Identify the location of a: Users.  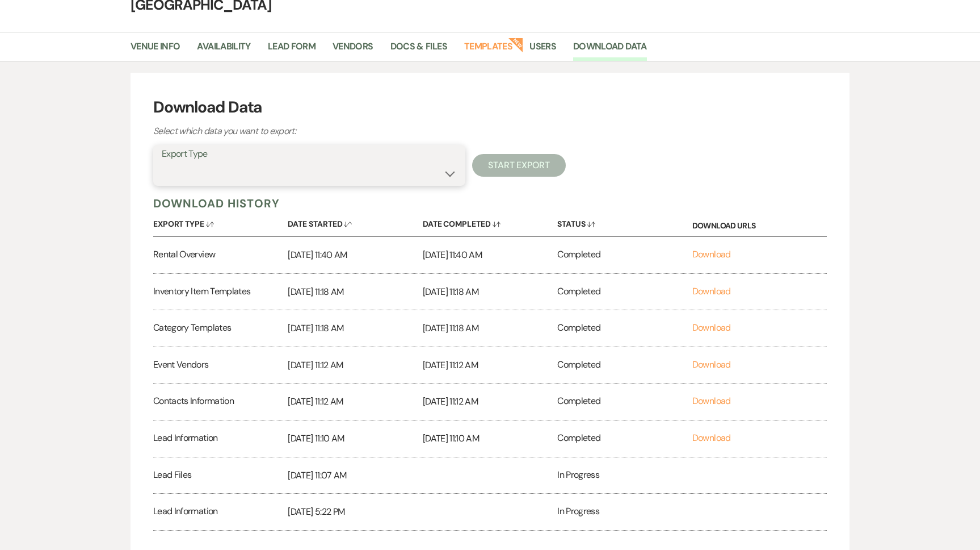
(542, 50).